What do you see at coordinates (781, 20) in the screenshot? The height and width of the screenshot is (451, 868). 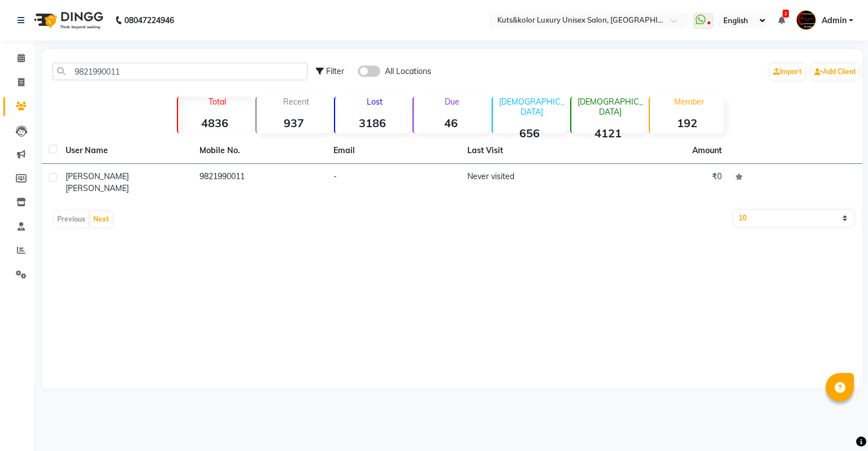 I see `a: 2` at bounding box center [781, 20].